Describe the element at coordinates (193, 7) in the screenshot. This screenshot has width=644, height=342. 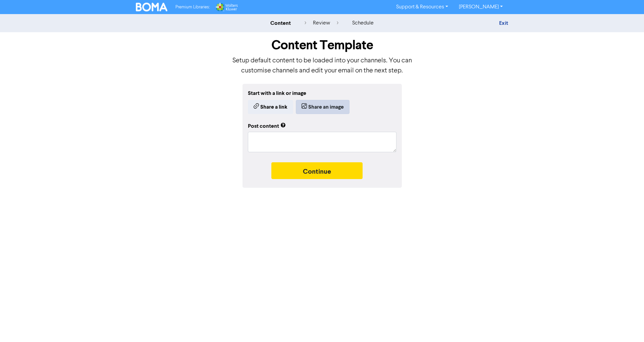
I see `span: Premium Libraries:` at that location.